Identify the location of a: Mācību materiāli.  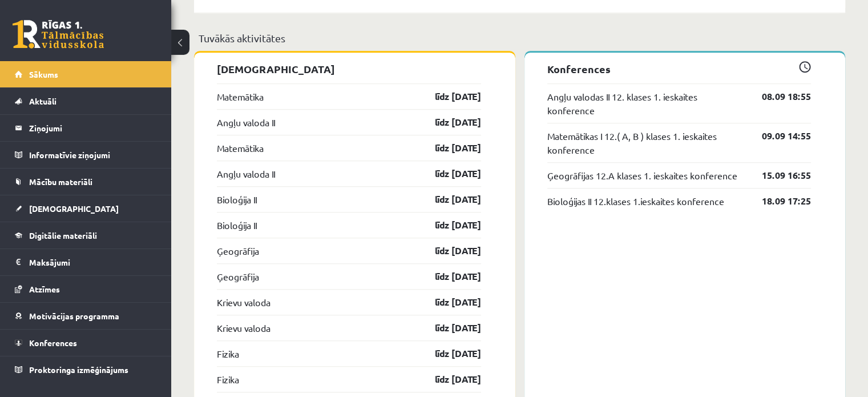
(86, 182).